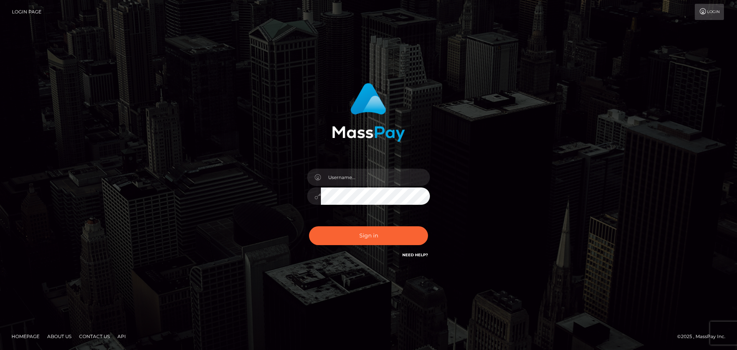 The image size is (737, 350). What do you see at coordinates (368, 235) in the screenshot?
I see `button: Sign in` at bounding box center [368, 235].